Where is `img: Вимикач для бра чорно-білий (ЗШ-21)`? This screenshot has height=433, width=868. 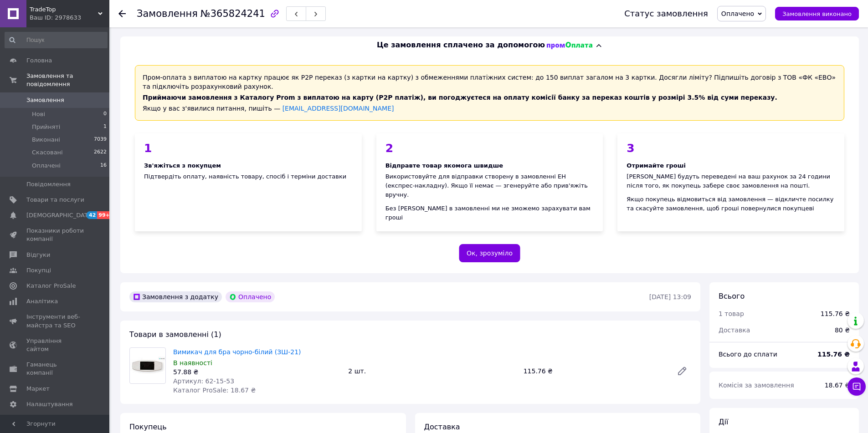 img: Вимикач для бра чорно-білий (ЗШ-21) is located at coordinates (148, 366).